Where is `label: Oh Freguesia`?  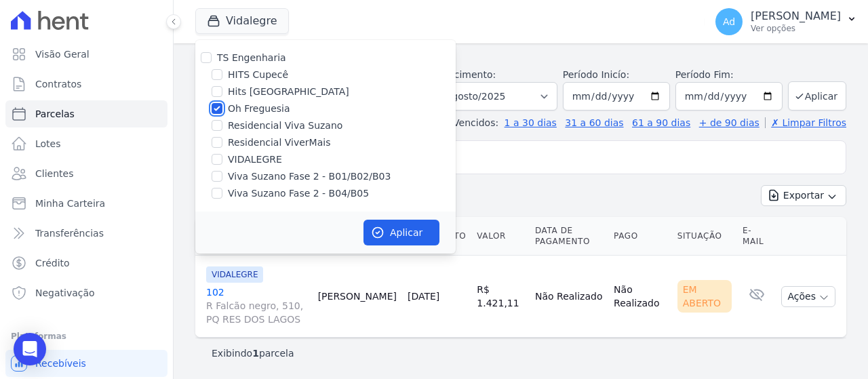
label: Oh Freguesia is located at coordinates (259, 108).